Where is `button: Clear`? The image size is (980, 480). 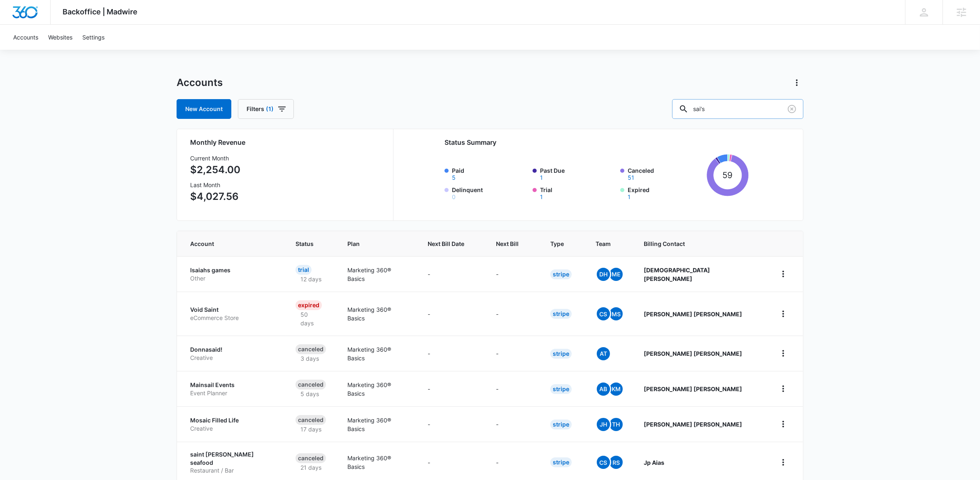 button: Clear is located at coordinates (792, 109).